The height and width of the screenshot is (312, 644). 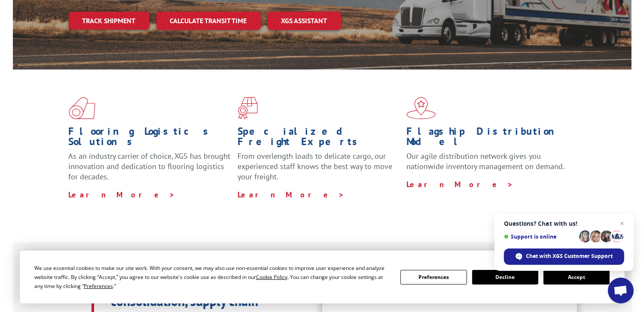 What do you see at coordinates (421, 108) in the screenshot?
I see `img: xgs-icon-flagship-distribution-model-red` at bounding box center [421, 108].